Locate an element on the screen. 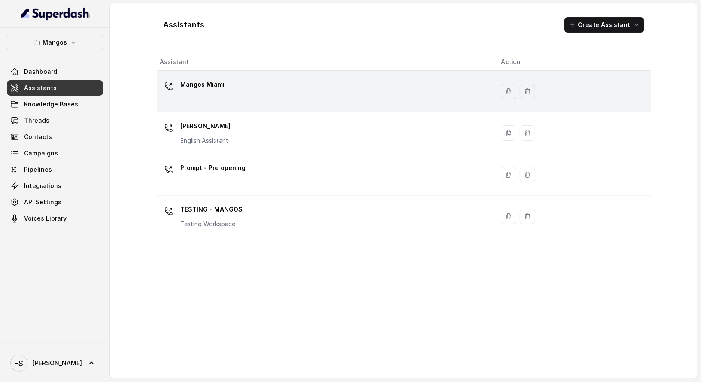 Image resolution: width=701 pixels, height=382 pixels. a: Assistants is located at coordinates (55, 88).